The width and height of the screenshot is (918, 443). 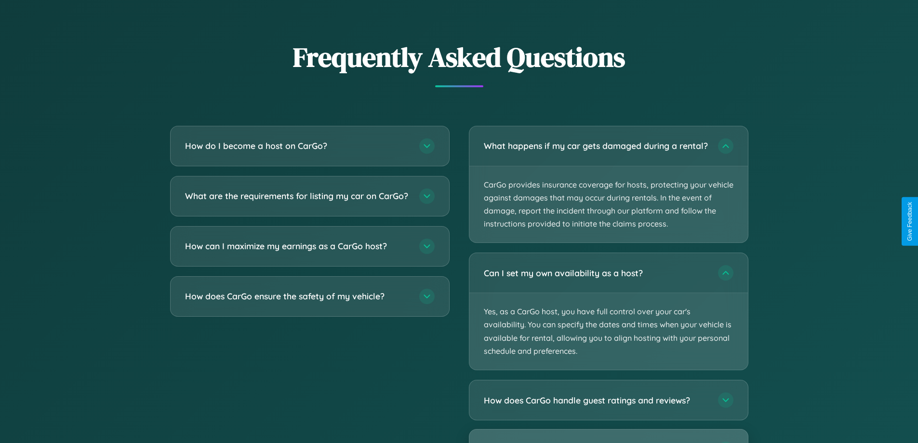 I want to click on p: CarGo provides insurance coverage for hosts, protecting your vehicle against damages that may occ..., so click(x=609, y=204).